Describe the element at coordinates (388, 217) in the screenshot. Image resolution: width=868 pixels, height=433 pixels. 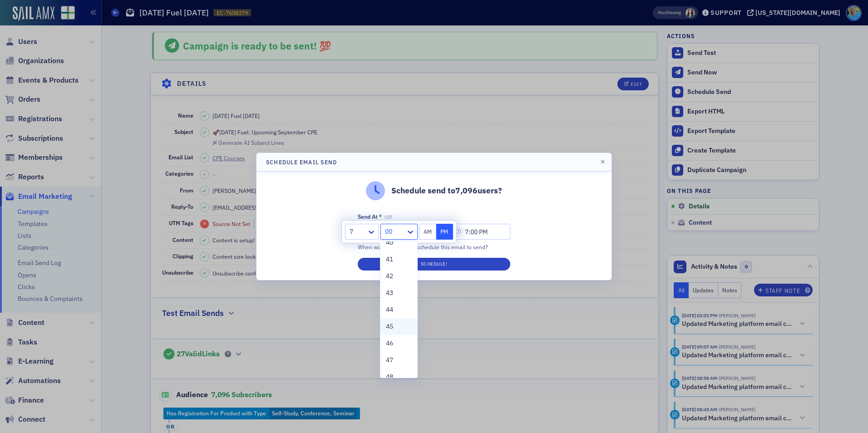
I see `span: CDT` at that location.